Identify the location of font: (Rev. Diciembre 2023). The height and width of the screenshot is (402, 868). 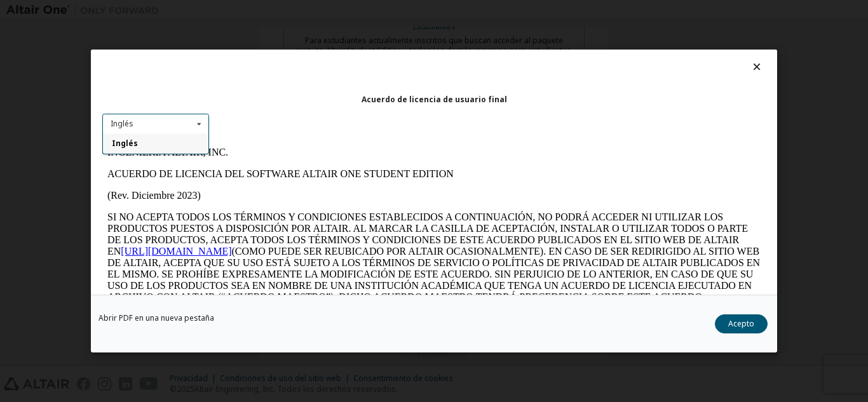
(51, 54).